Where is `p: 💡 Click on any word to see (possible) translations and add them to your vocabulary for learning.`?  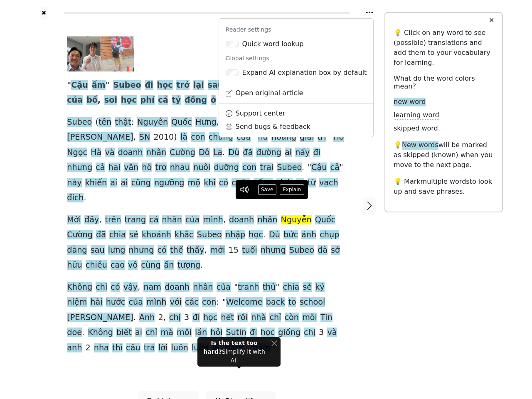
p: 💡 Click on any word to see (possible) translations and add them to your vocabulary for learning. is located at coordinates (443, 48).